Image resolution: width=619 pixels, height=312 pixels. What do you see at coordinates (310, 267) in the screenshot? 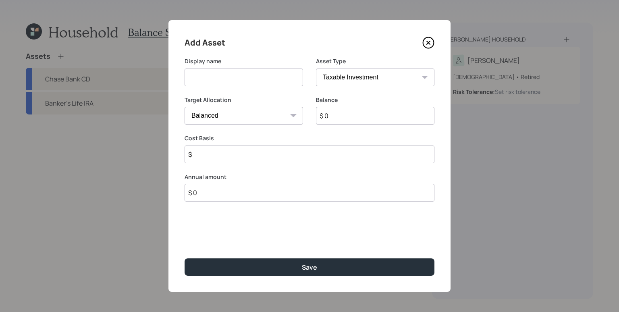
I see `div: Save` at bounding box center [310, 267].